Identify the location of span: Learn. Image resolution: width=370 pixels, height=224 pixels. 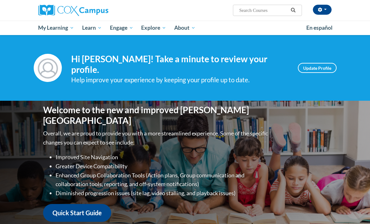
(92, 28).